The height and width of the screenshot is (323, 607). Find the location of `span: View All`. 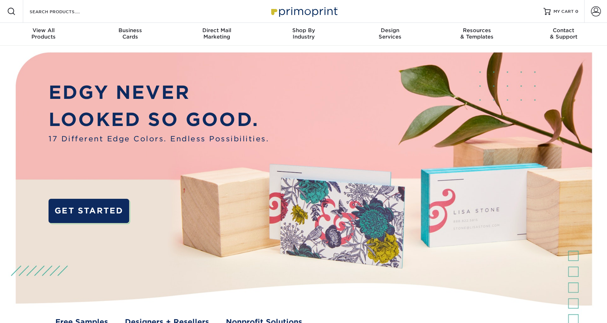

span: View All is located at coordinates (44, 30).